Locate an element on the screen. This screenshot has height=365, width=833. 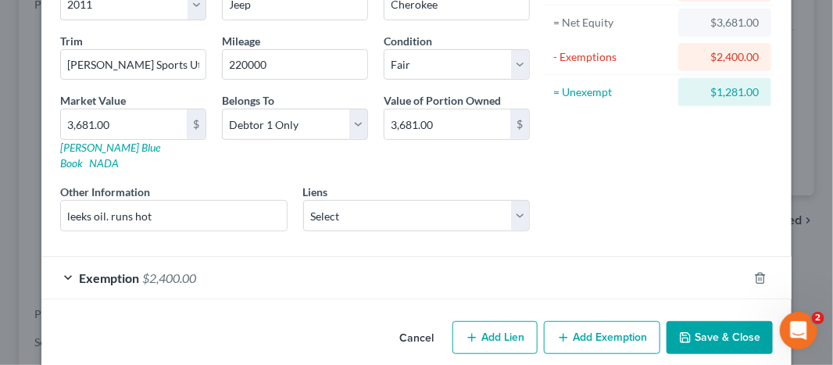
span: Belongs To is located at coordinates (248, 100).